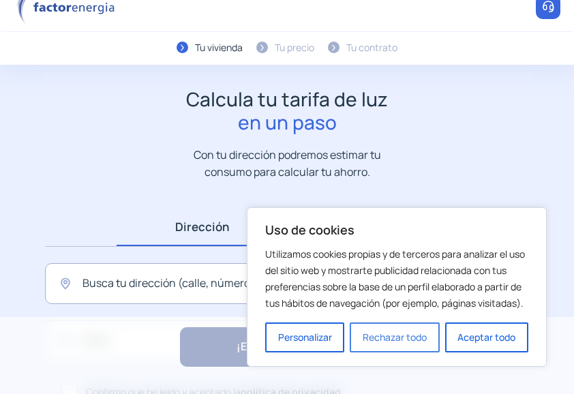 The width and height of the screenshot is (574, 394). What do you see at coordinates (294, 48) in the screenshot?
I see `div: Tu precio` at bounding box center [294, 48].